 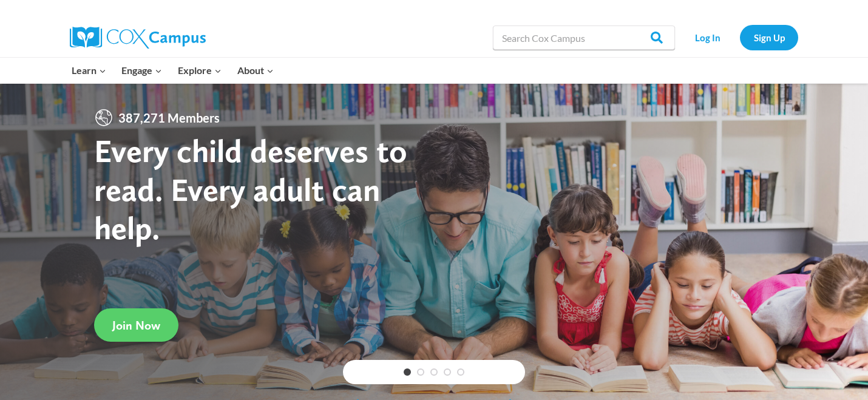 What do you see at coordinates (88, 70) in the screenshot?
I see `span: Learn` at bounding box center [88, 70].